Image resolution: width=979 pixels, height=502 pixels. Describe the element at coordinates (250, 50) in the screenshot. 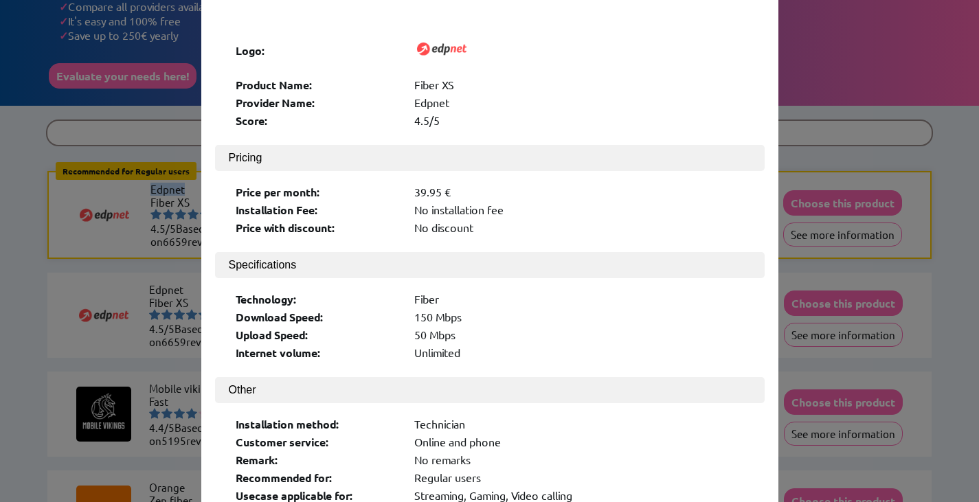

I see `b: Logo:` at that location.